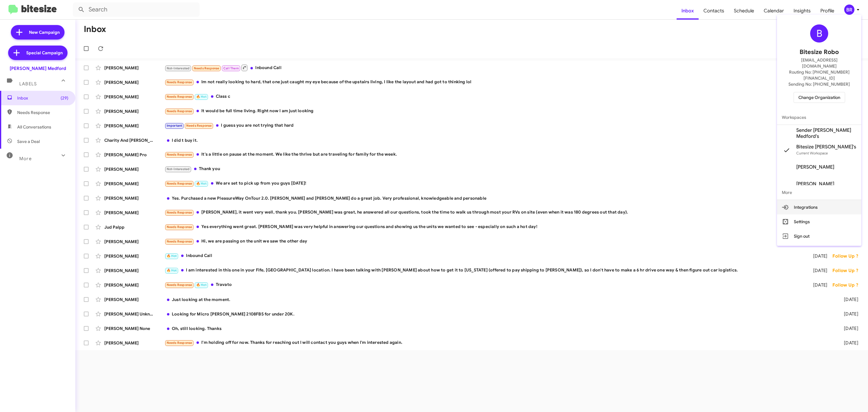 The image size is (868, 412). I want to click on button: Settings, so click(820, 222).